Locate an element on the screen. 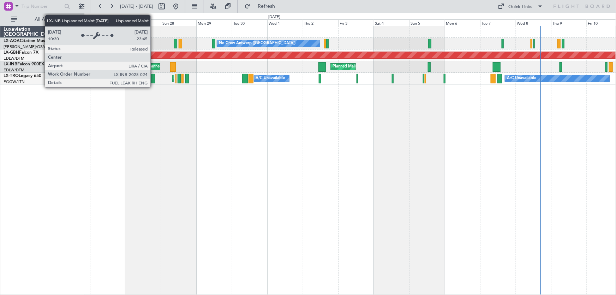 The width and height of the screenshot is (616, 295). div: Thu 2 is located at coordinates (320, 23).